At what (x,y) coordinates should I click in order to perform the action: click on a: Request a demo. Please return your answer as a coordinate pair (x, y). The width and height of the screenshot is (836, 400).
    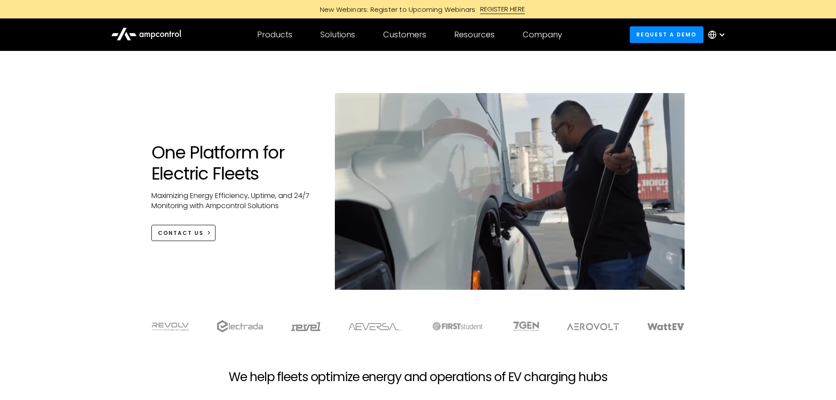
    Looking at the image, I should click on (666, 34).